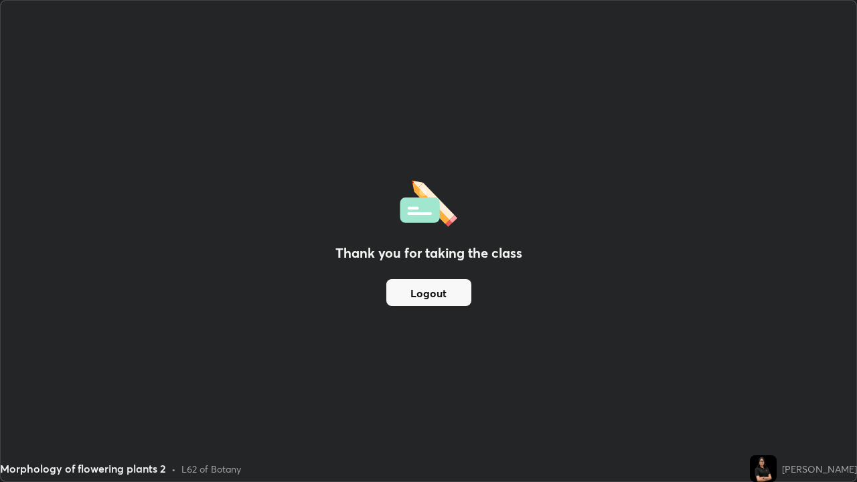 This screenshot has height=482, width=857. I want to click on h2: Thank you for taking the class, so click(428, 253).